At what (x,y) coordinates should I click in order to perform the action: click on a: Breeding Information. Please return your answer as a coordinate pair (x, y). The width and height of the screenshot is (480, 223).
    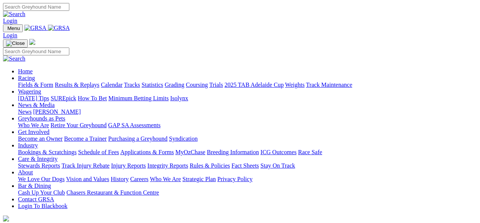
    Looking at the image, I should click on (233, 152).